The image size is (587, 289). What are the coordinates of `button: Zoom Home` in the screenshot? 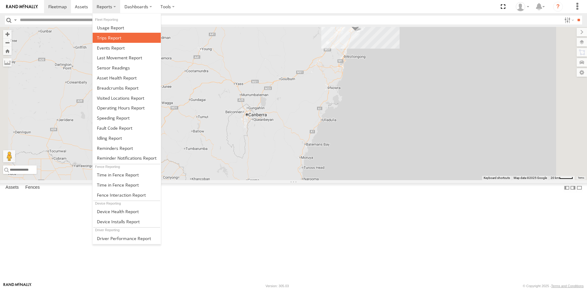 It's located at (7, 51).